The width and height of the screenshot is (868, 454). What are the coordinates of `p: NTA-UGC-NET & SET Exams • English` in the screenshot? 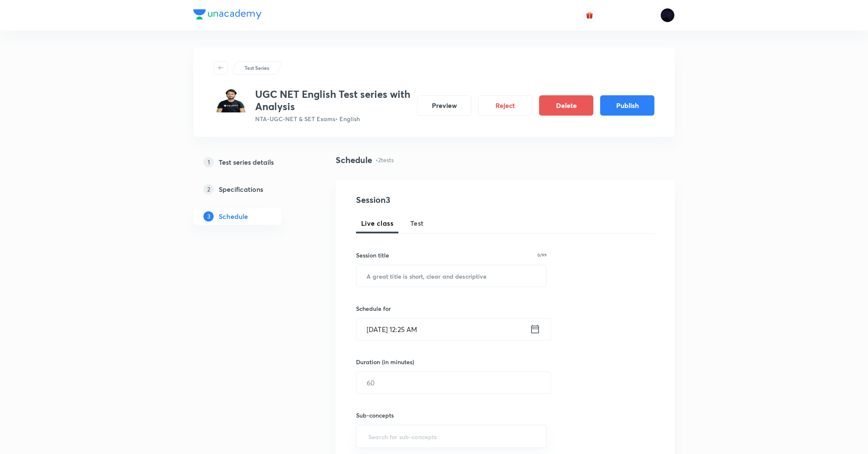 It's located at (333, 118).